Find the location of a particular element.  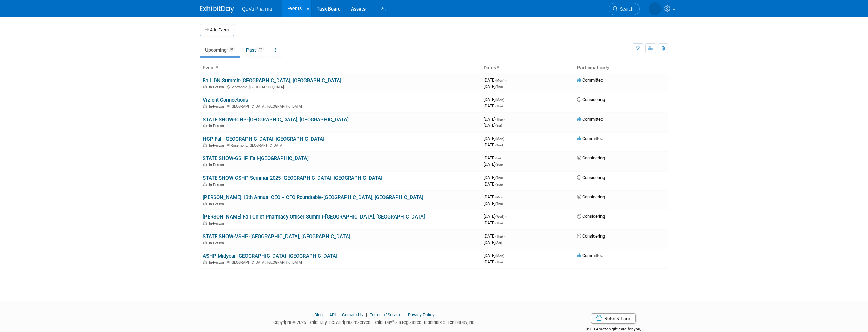

span: (Sun) is located at coordinates (499, 184).